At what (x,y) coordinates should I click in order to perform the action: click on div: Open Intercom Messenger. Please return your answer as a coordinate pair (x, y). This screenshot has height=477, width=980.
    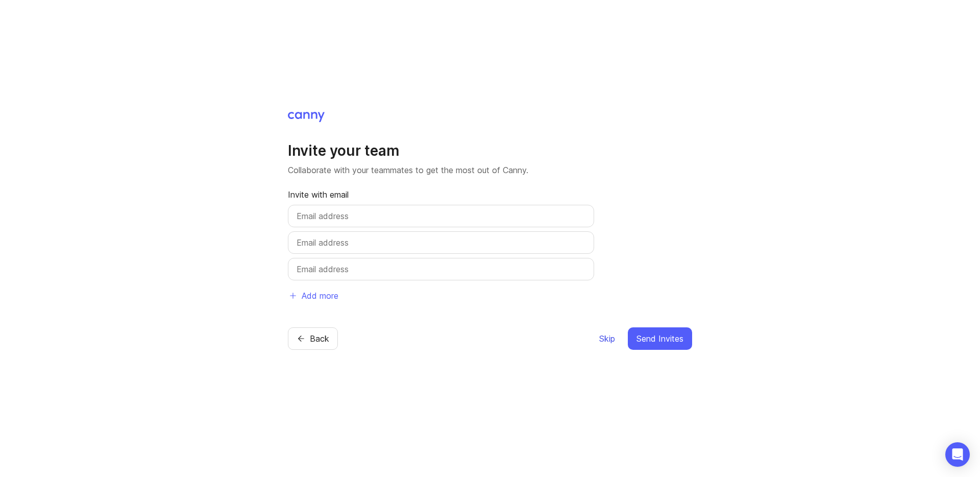
    Looking at the image, I should click on (957, 454).